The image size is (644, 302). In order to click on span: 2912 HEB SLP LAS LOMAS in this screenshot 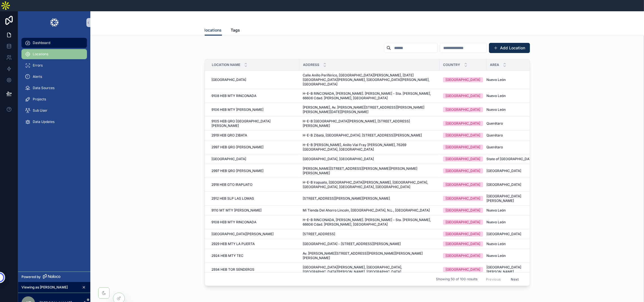, I will do `click(233, 199)`.